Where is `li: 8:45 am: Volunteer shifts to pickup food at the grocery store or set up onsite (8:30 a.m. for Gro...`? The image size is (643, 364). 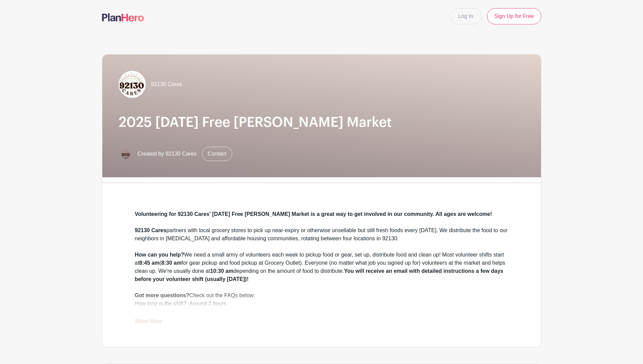
li: 8:45 am: Volunteer shifts to pickup food at the grocery store or set up onsite (8:30 a.m. for Gro... is located at coordinates (325, 312).